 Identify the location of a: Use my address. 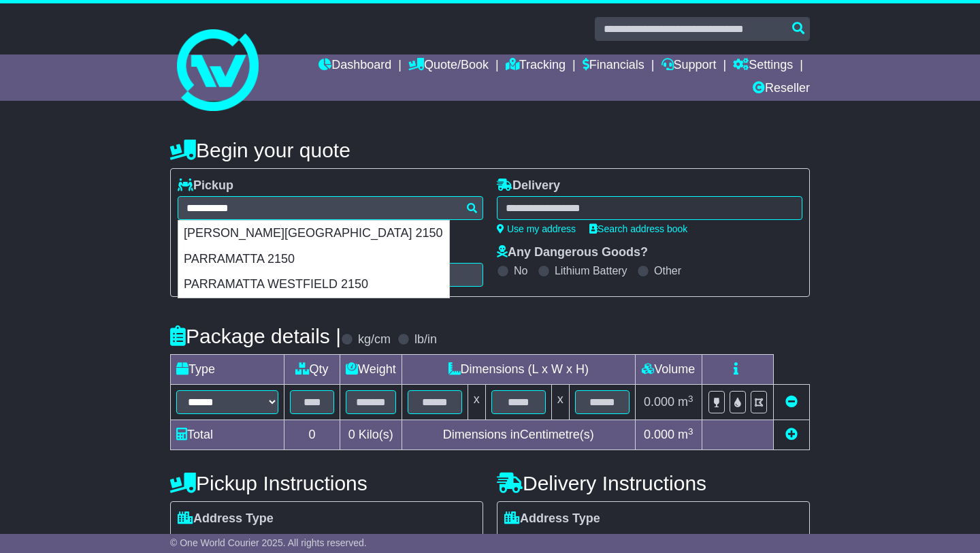
(537, 229).